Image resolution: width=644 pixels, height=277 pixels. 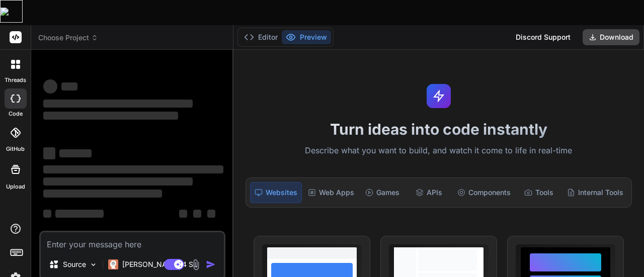 I want to click on img: attachment, so click(x=196, y=264).